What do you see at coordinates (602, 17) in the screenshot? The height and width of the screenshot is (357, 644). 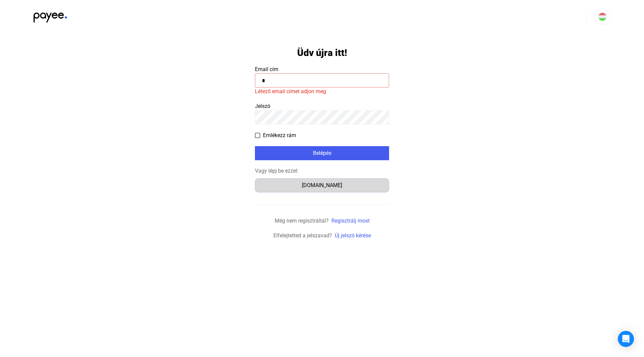 I see `img: HU` at bounding box center [602, 17].